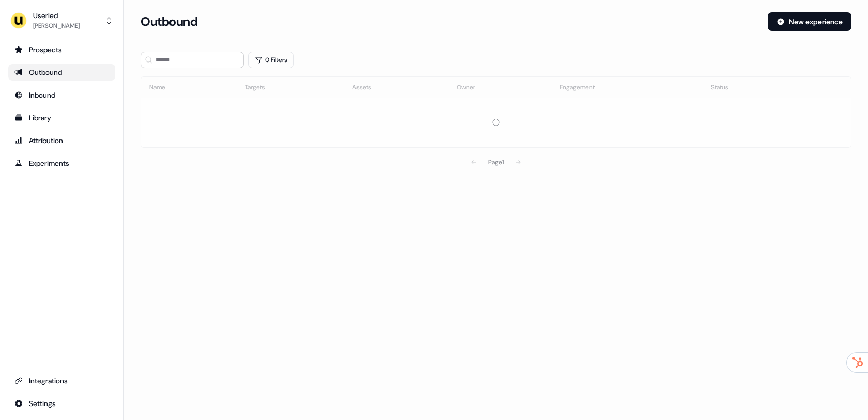 Image resolution: width=868 pixels, height=420 pixels. What do you see at coordinates (61, 163) in the screenshot?
I see `div: Experiments` at bounding box center [61, 163].